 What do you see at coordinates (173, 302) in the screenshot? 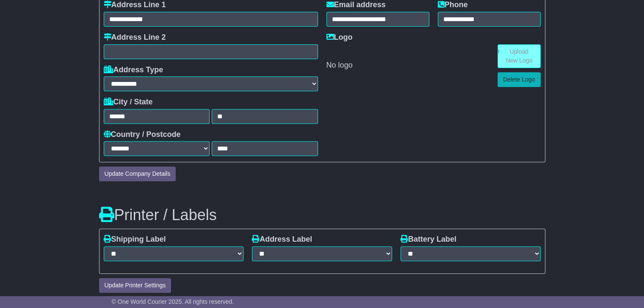
I see `span: © One World Courier 2025. All rights reserved.` at bounding box center [173, 302].